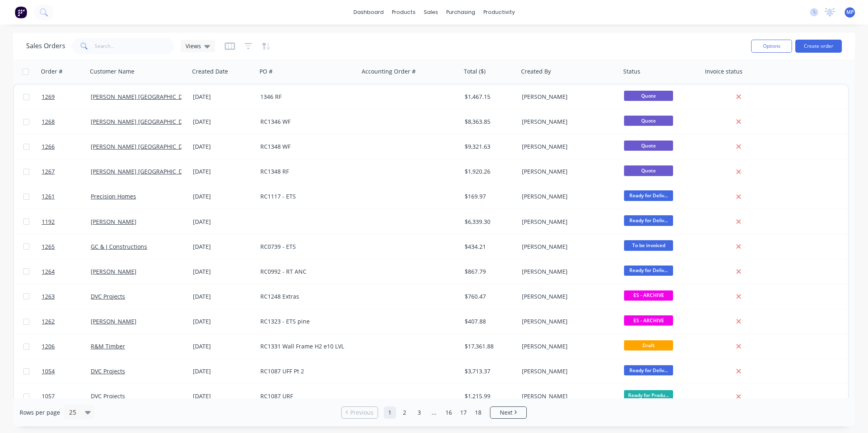  What do you see at coordinates (108, 346) in the screenshot?
I see `a: R&M Timber` at bounding box center [108, 346].